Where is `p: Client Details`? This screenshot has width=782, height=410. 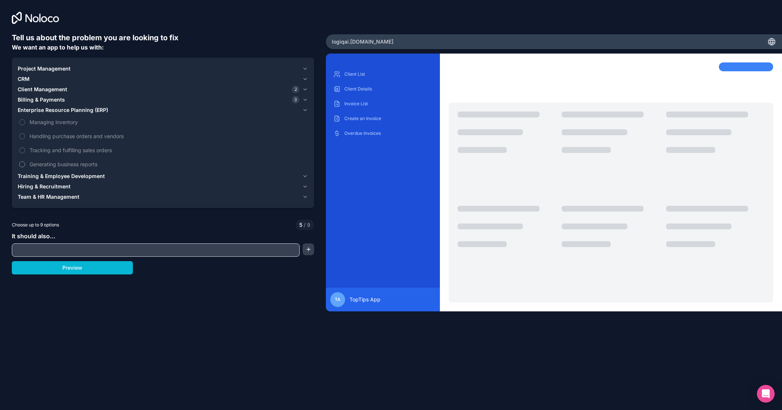 p: Client Details is located at coordinates (388, 89).